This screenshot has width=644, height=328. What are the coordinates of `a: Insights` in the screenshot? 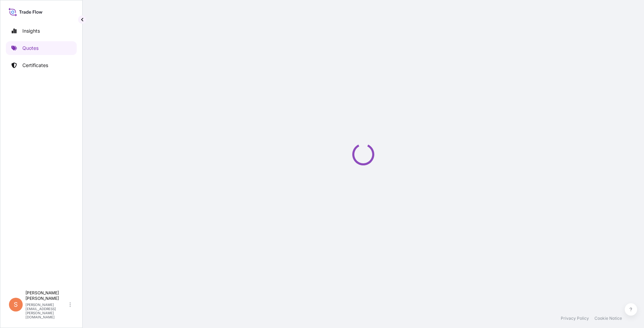 It's located at (41, 31).